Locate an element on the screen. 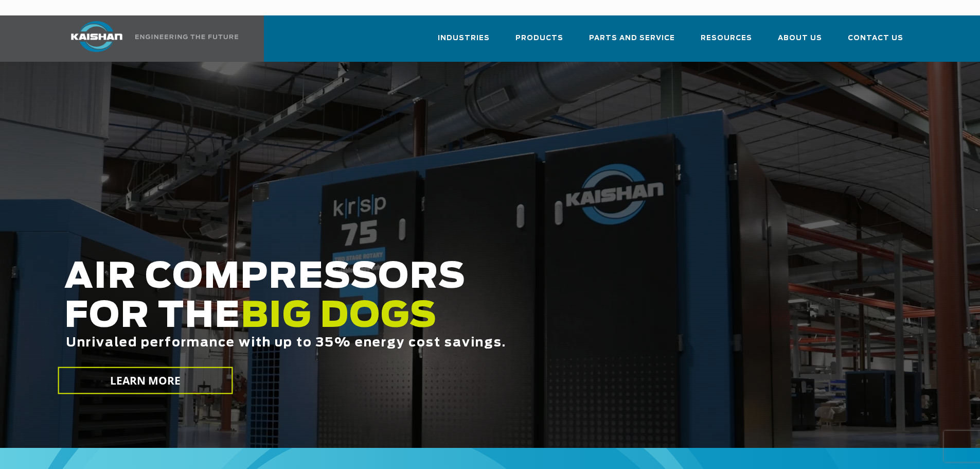  a: About Us is located at coordinates (800, 42).